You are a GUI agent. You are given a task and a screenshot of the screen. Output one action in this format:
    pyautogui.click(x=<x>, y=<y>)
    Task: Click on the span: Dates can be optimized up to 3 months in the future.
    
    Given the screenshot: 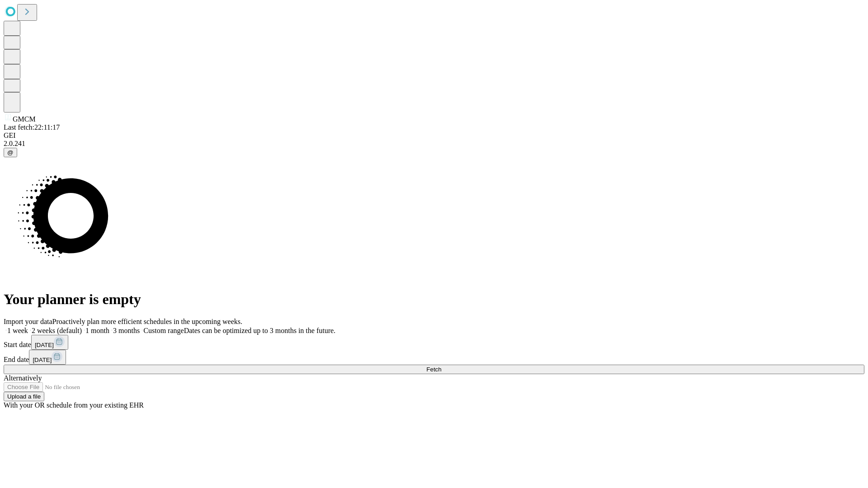 What is the action you would take?
    pyautogui.click(x=259, y=331)
    